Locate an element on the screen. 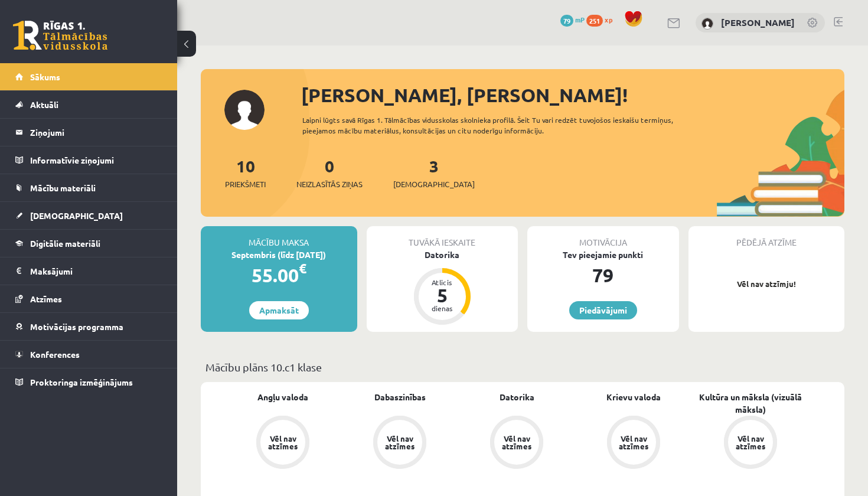 This screenshot has width=868, height=496. span: 79 is located at coordinates (566, 21).